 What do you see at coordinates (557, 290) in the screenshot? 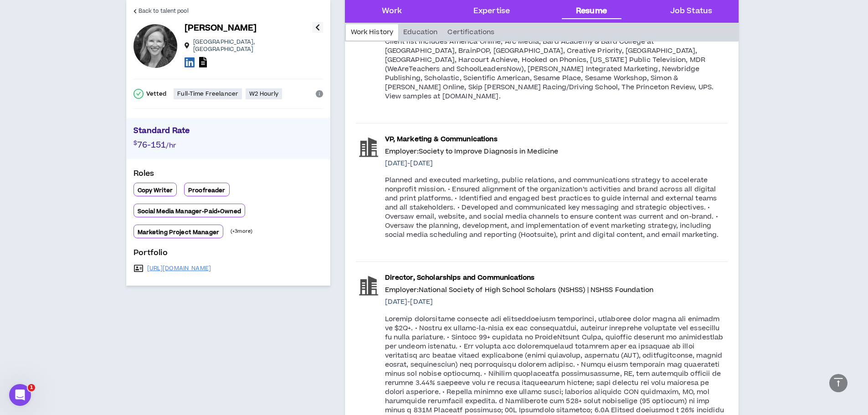
I see `p: Employer: National Society of High School Scholars (NSHSS) | NSHSS Foundation` at bounding box center [557, 290].